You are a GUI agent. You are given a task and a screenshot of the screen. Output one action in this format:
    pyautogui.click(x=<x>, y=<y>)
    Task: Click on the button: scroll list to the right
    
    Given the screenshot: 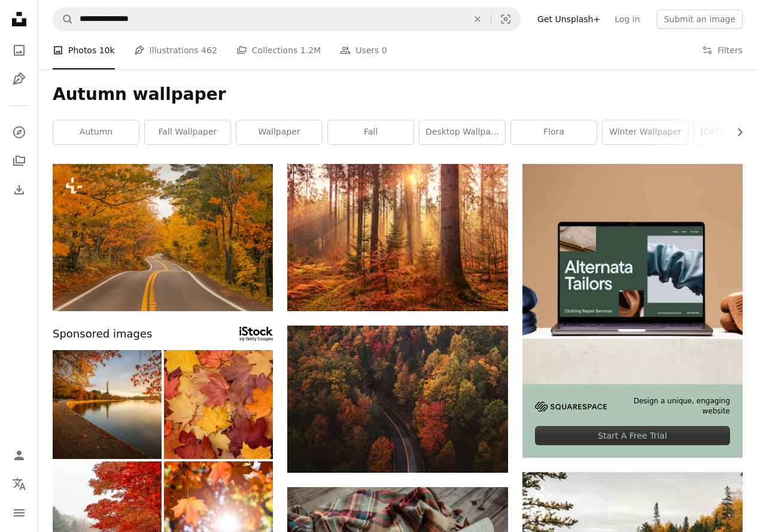 What is the action you would take?
    pyautogui.click(x=736, y=132)
    